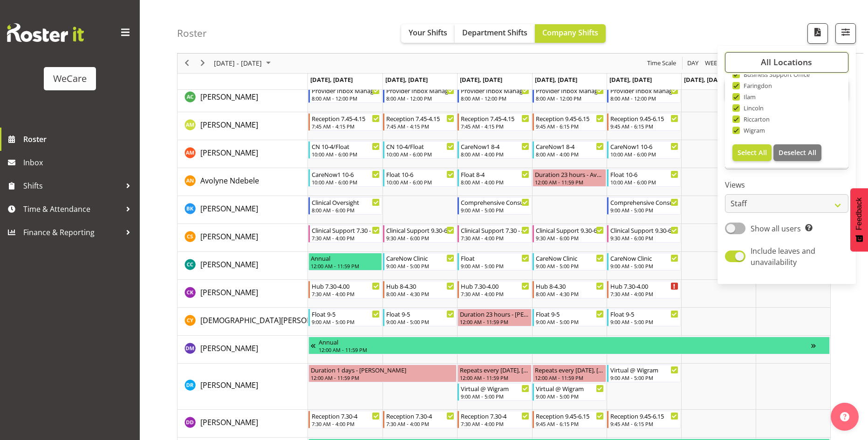 Image resolution: width=868 pixels, height=440 pixels. I want to click on div: Hub 7.30-4.00, so click(644, 286).